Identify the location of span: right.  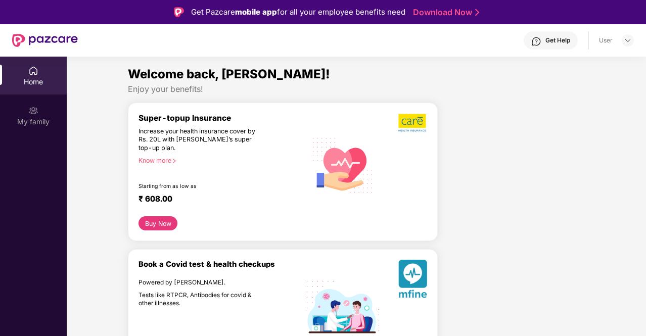
(174, 161).